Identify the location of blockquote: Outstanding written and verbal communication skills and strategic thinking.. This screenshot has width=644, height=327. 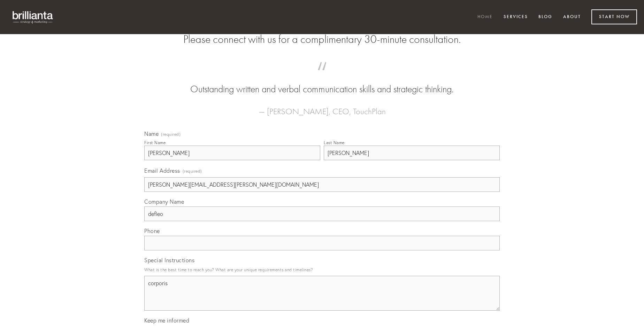
(322, 83).